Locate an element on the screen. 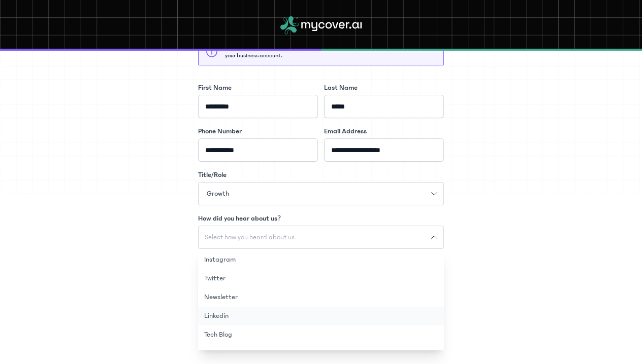 The width and height of the screenshot is (642, 364). label: Title/Role is located at coordinates (212, 175).